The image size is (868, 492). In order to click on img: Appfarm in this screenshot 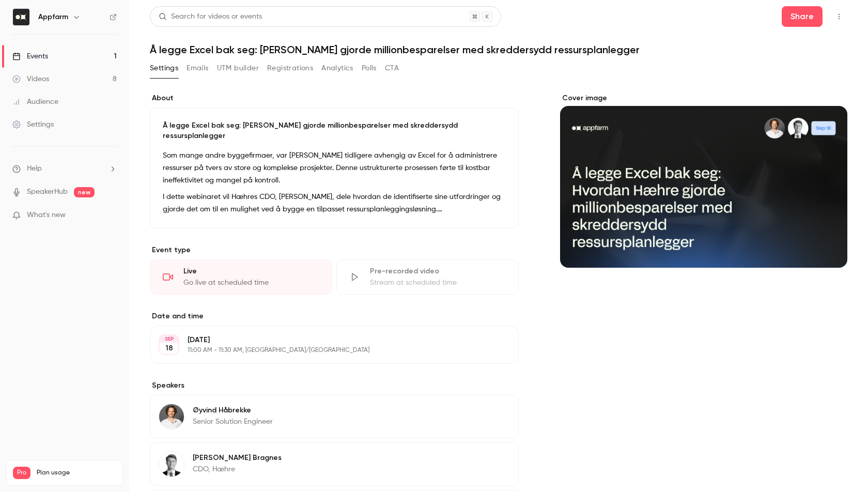, I will do `click(21, 17)`.